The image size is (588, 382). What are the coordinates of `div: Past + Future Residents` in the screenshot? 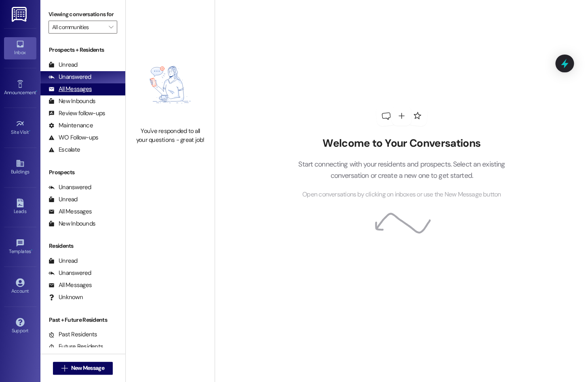 It's located at (83, 319).